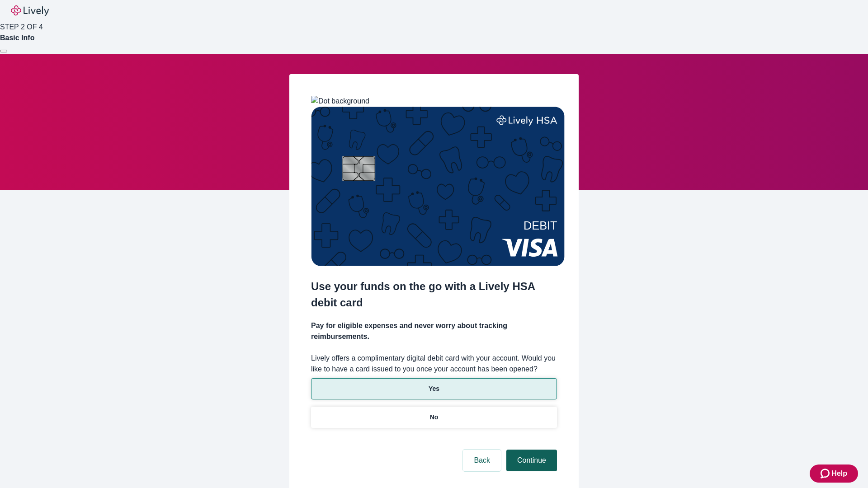 The image size is (868, 488). What do you see at coordinates (839, 474) in the screenshot?
I see `span: Help` at bounding box center [839, 474].